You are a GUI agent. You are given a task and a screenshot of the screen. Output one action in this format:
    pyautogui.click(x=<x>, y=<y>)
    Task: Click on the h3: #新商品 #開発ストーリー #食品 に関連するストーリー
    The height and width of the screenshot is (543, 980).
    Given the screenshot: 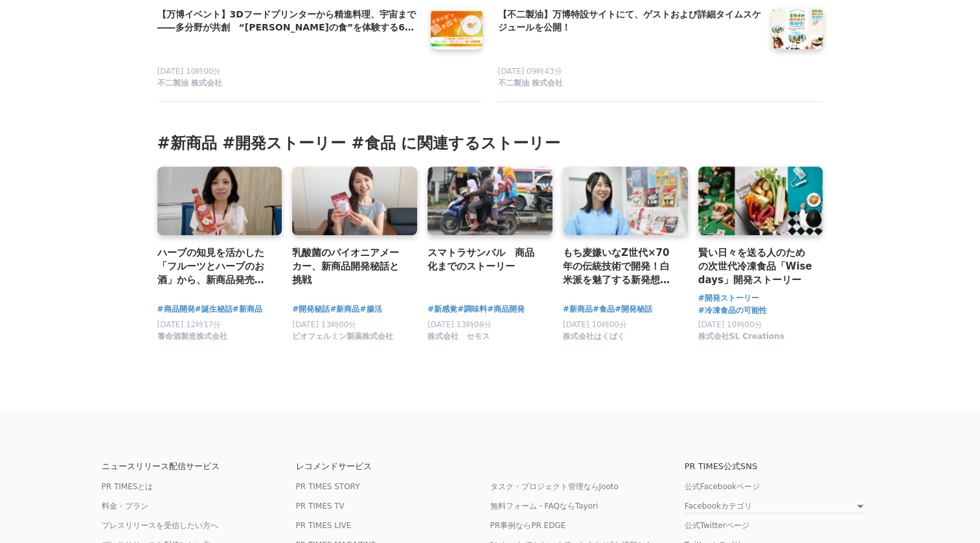 What is the action you would take?
    pyautogui.click(x=490, y=143)
    